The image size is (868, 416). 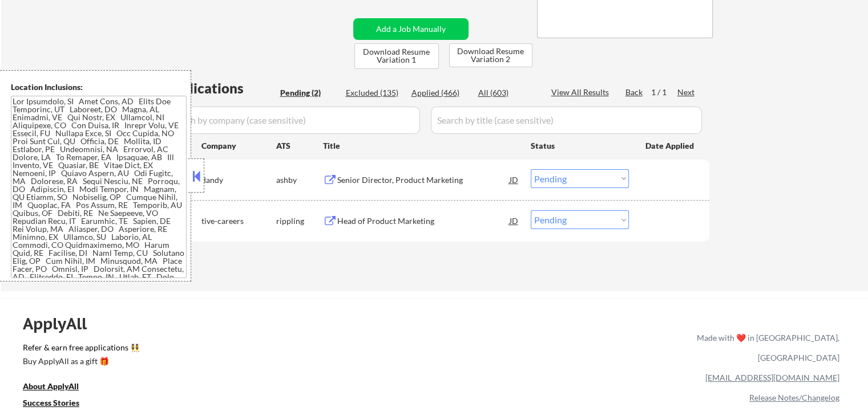 What do you see at coordinates (291, 121) in the screenshot?
I see `input: Search by company (case sensitive)` at bounding box center [291, 121].